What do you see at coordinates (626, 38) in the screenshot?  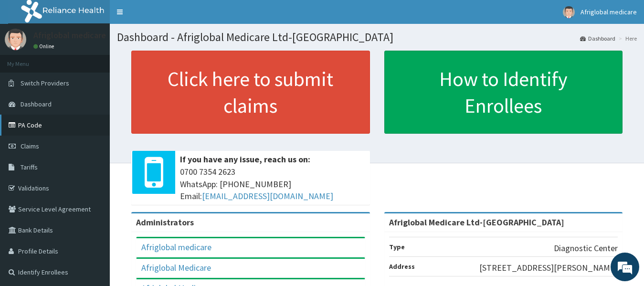 I see `li: Here` at bounding box center [626, 38].